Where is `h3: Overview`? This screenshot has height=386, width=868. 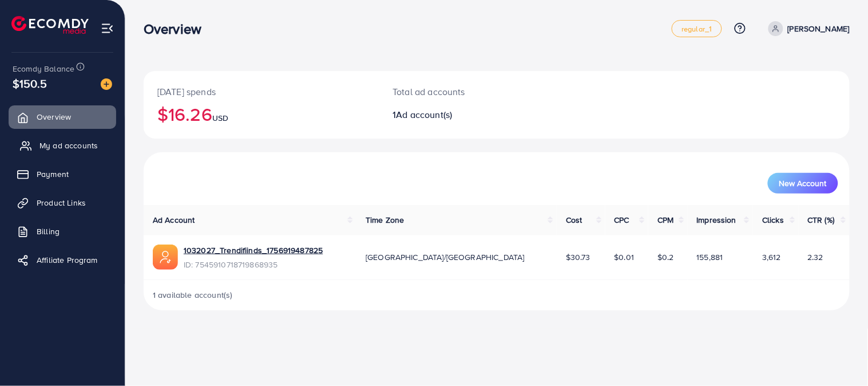
h3: Overview is located at coordinates (177, 29).